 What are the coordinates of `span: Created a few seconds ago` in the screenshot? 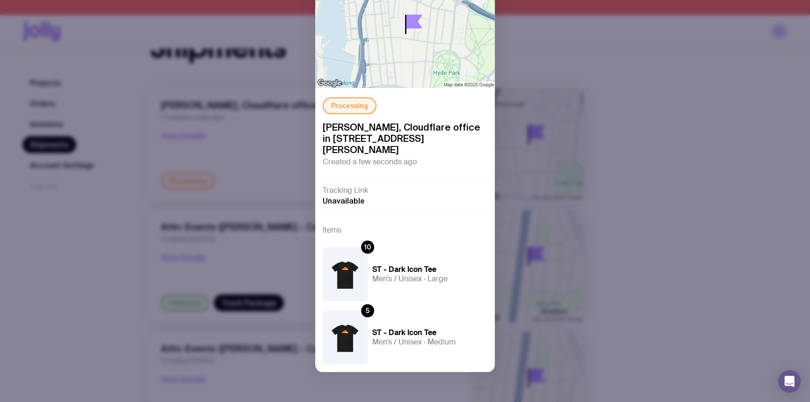 It's located at (369, 162).